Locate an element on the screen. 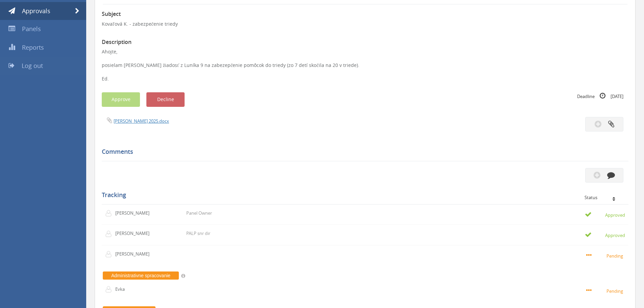 This screenshot has width=644, height=308. p: Kovaľová K. - zabezpečenie triedy is located at coordinates (365, 24).